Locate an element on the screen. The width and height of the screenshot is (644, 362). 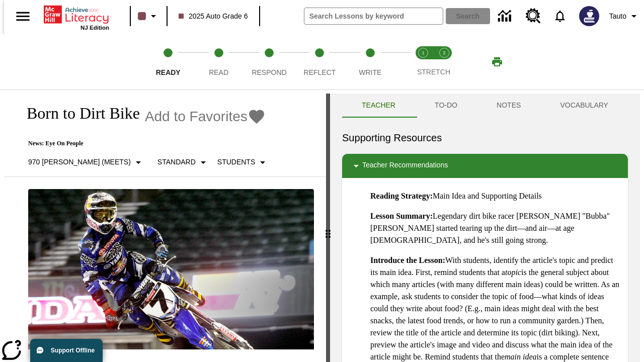
button: Select Lexile, 970 Lexile (Meets) is located at coordinates (86, 162).